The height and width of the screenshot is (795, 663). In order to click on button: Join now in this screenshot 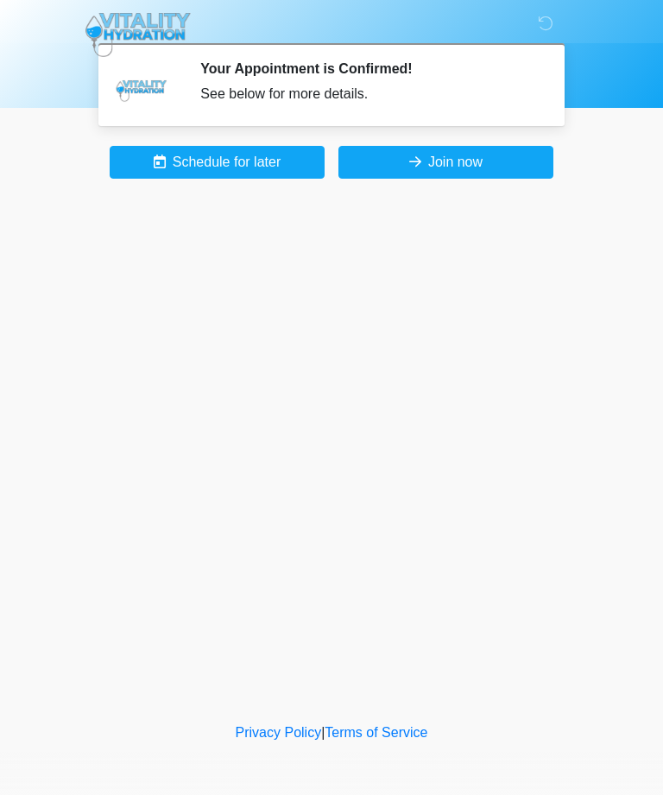, I will do `click(445, 162)`.